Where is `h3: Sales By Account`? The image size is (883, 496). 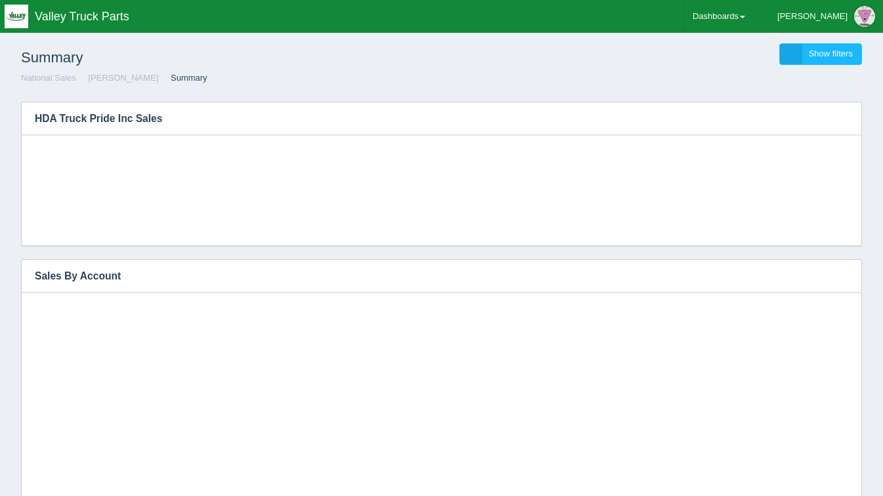
h3: Sales By Account is located at coordinates (431, 276).